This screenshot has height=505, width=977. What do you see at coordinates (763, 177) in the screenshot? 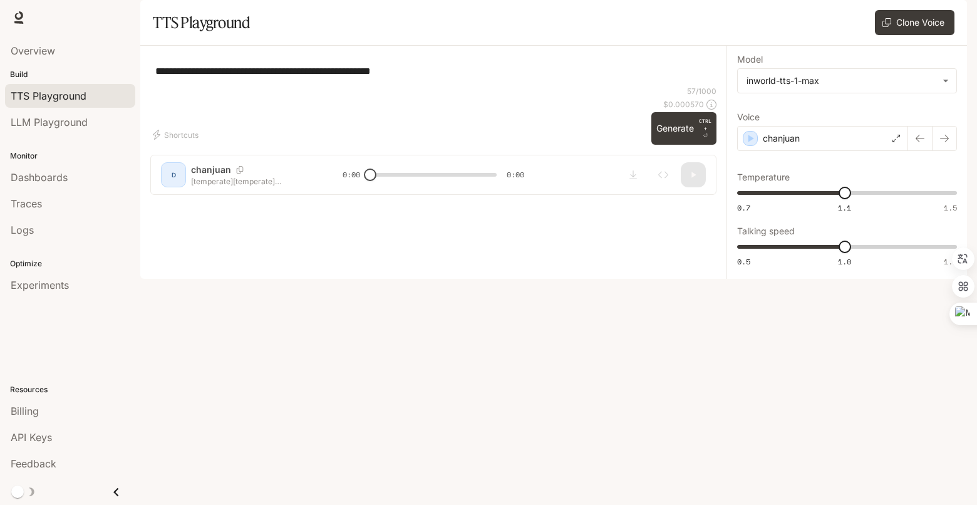
I see `p: Temperature` at bounding box center [763, 177].